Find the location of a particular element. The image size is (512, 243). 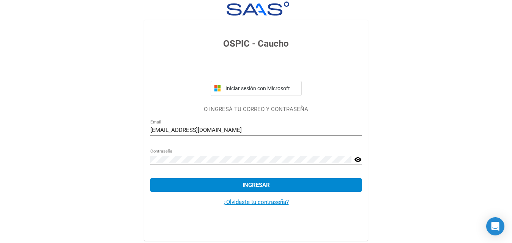

a: ¿Olvidaste tu contraseña? is located at coordinates (256, 202).